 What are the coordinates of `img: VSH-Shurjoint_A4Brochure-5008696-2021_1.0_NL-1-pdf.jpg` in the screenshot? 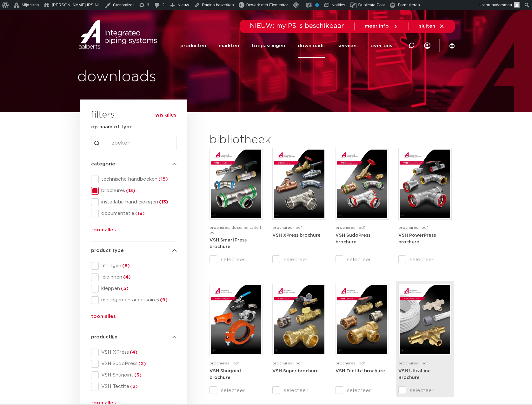 It's located at (236, 320).